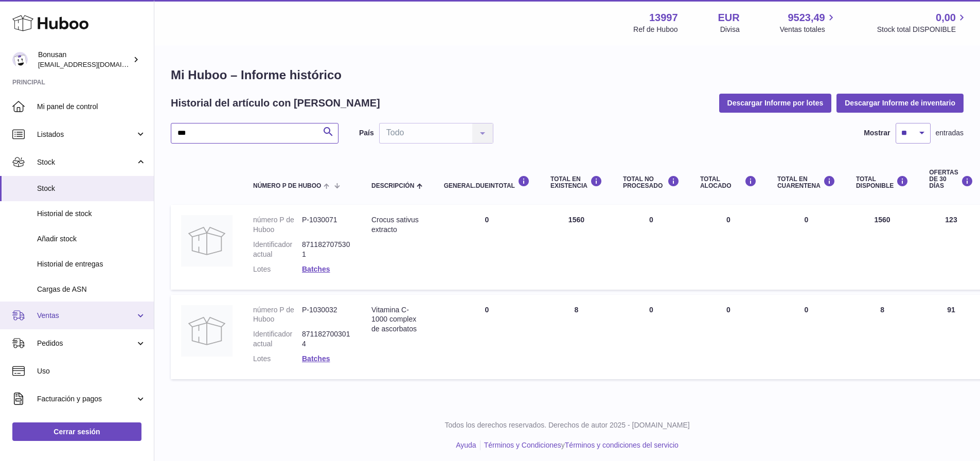  Describe the element at coordinates (77, 432) in the screenshot. I see `a: Cerrar sesión` at that location.